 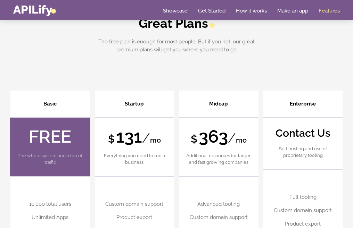 What do you see at coordinates (177, 46) in the screenshot?
I see `p: The free plan is enough for most people. But if you not, our great premium plans will get you whe...` at bounding box center [177, 46].